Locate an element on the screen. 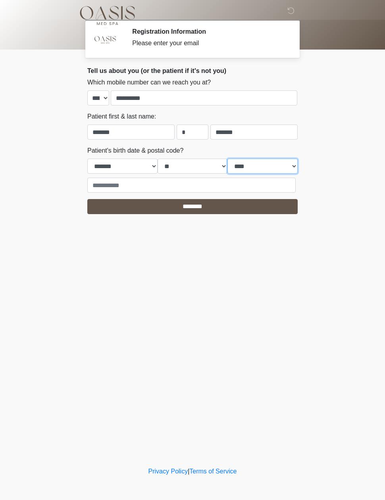 This screenshot has width=385, height=500. div: Please enter your email is located at coordinates (209, 43).